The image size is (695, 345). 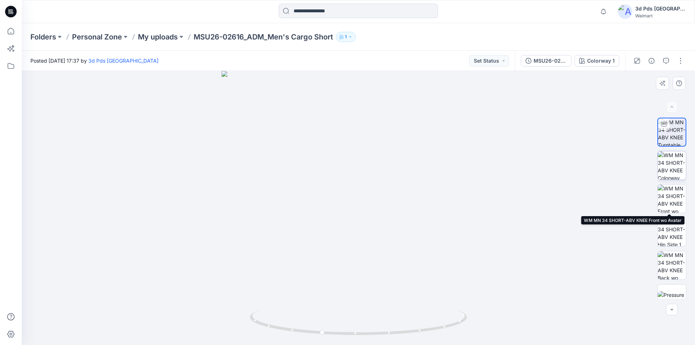 What do you see at coordinates (263, 37) in the screenshot?
I see `p: MSU26-02616_ADM_Men's Cargo Short` at bounding box center [263, 37].